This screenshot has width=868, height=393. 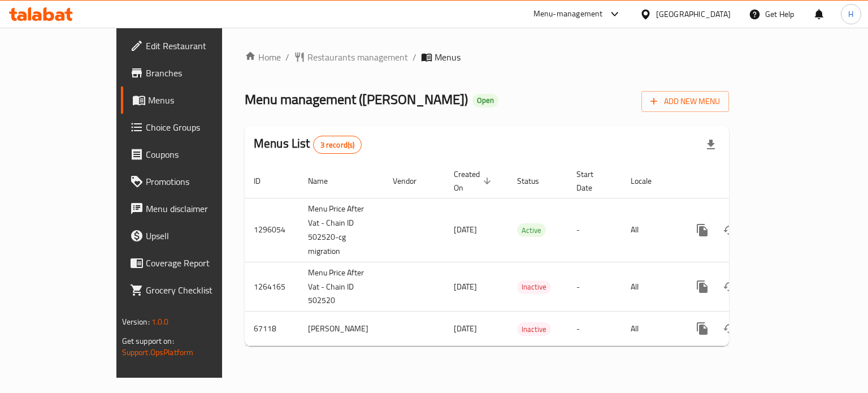 What do you see at coordinates (199, 127) in the screenshot?
I see `span: Choice Groups` at bounding box center [199, 127].